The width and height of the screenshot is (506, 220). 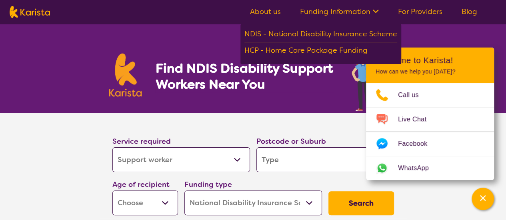 What do you see at coordinates (141, 141) in the screenshot?
I see `label: Service required` at bounding box center [141, 141].